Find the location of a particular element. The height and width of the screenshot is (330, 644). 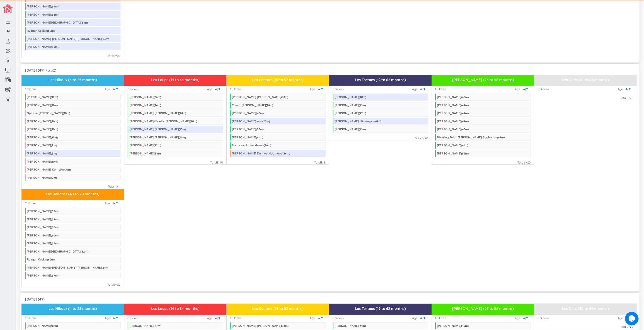

span: 13 is located at coordinates (53, 137).